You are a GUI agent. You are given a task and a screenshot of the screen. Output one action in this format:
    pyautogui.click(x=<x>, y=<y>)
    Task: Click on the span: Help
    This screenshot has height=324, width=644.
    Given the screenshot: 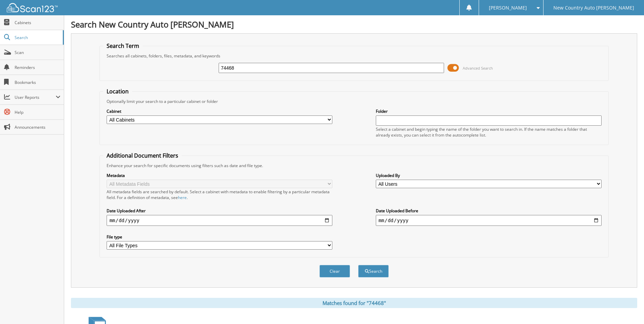 What is the action you would take?
    pyautogui.click(x=37, y=112)
    